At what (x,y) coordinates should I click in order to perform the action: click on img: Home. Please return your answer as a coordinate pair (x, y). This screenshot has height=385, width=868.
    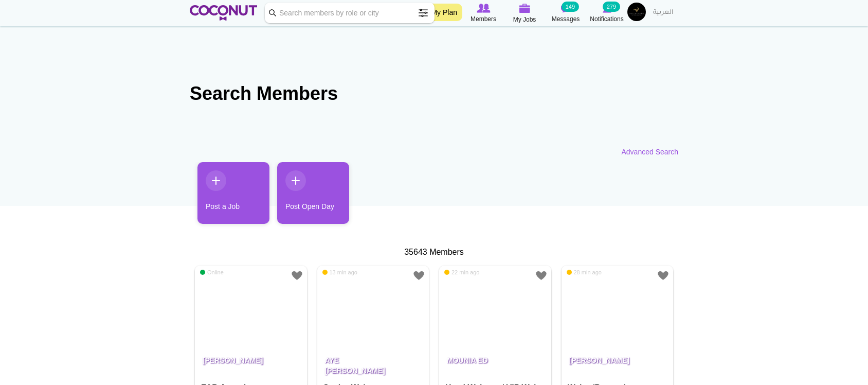
    Looking at the image, I should click on (223, 13).